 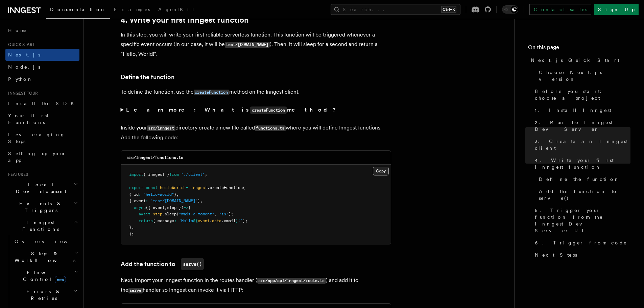 What do you see at coordinates (583, 164) in the screenshot?
I see `span: 4. Write your first Inngest function` at bounding box center [583, 164].